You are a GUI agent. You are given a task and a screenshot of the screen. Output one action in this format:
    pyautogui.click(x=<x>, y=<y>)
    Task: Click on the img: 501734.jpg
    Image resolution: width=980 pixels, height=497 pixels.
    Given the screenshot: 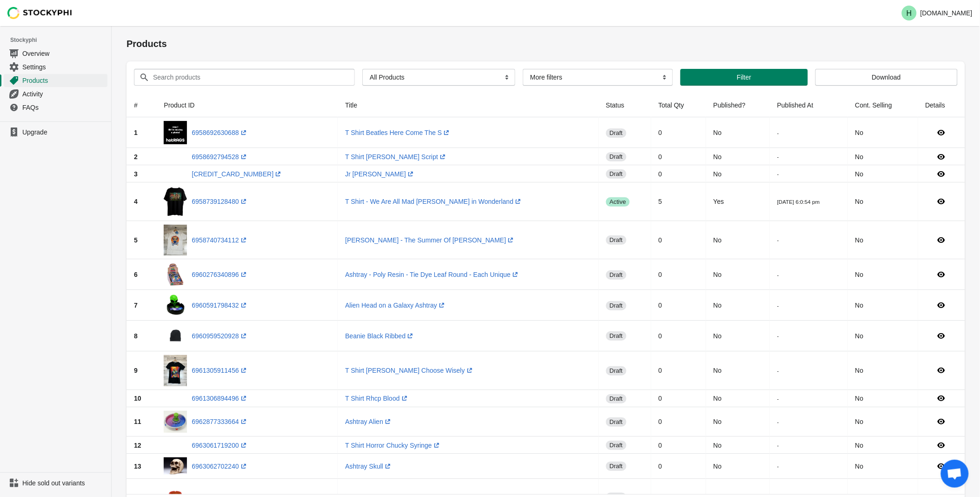 What is the action you would take?
    pyautogui.click(x=175, y=467)
    